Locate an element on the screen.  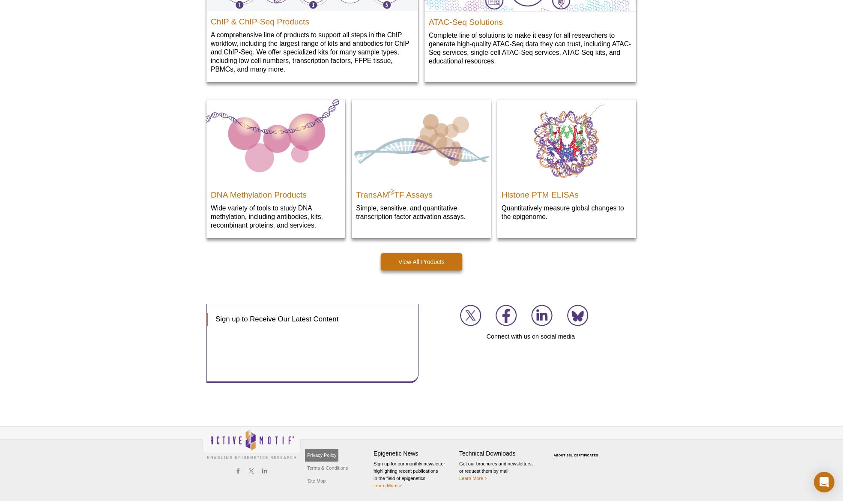
h4: Connect with us on social media is located at coordinates (531, 336).